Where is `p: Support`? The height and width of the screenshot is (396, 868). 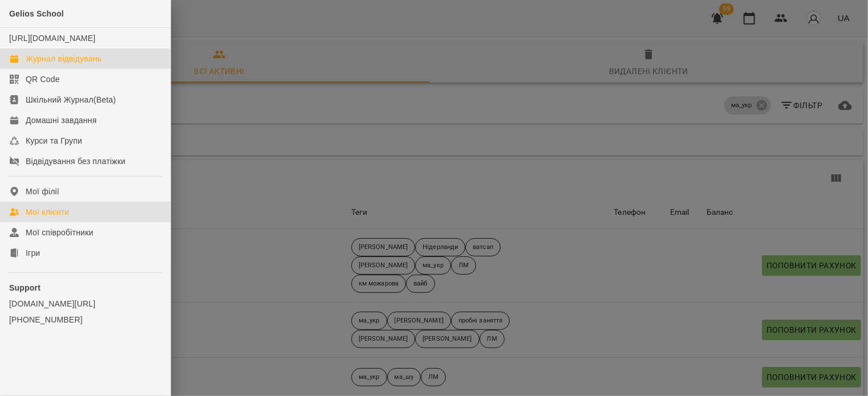 p: Support is located at coordinates (85, 288).